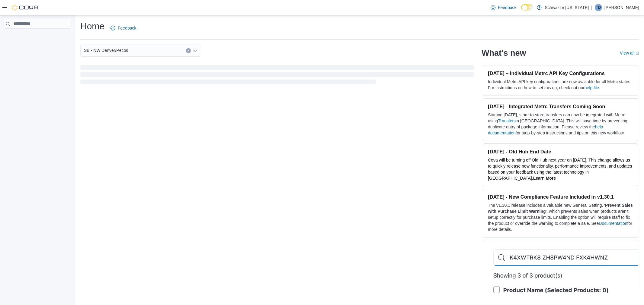 The image size is (644, 305). What do you see at coordinates (195, 50) in the screenshot?
I see `button: Open list of options` at bounding box center [195, 50].